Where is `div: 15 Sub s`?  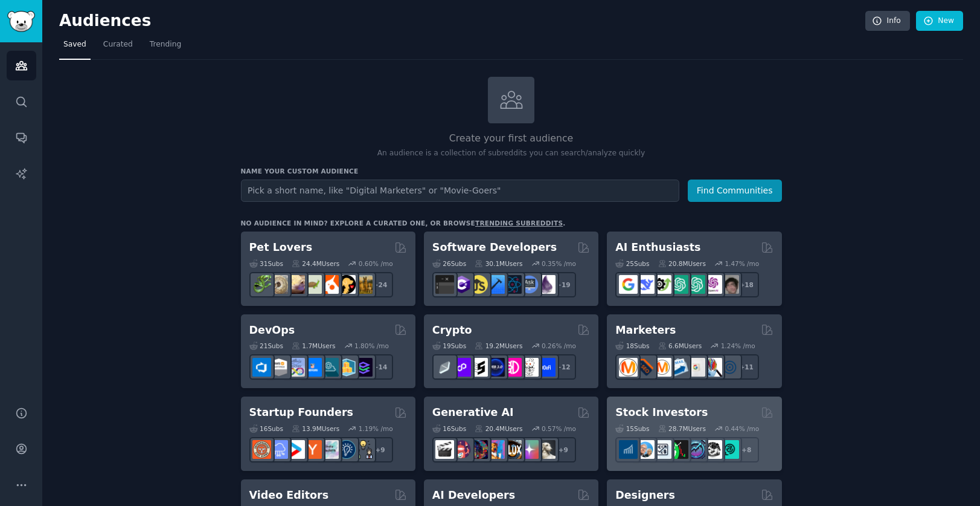 div: 15 Sub s is located at coordinates (632, 428).